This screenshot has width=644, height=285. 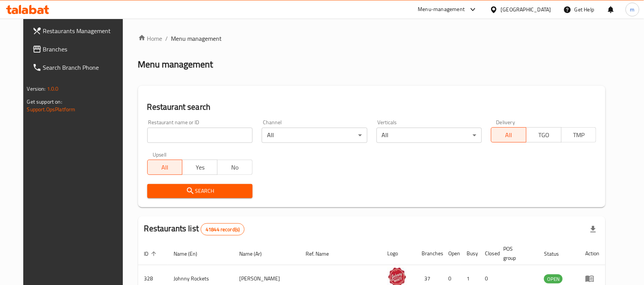 What do you see at coordinates (544, 135) in the screenshot?
I see `button: TGO` at bounding box center [544, 135].